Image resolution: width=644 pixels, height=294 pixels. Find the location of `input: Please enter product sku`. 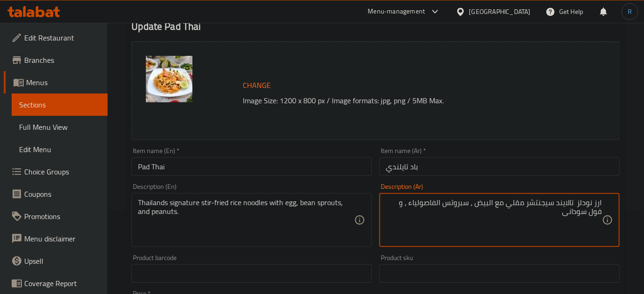

input: Please enter product sku is located at coordinates (500, 274).